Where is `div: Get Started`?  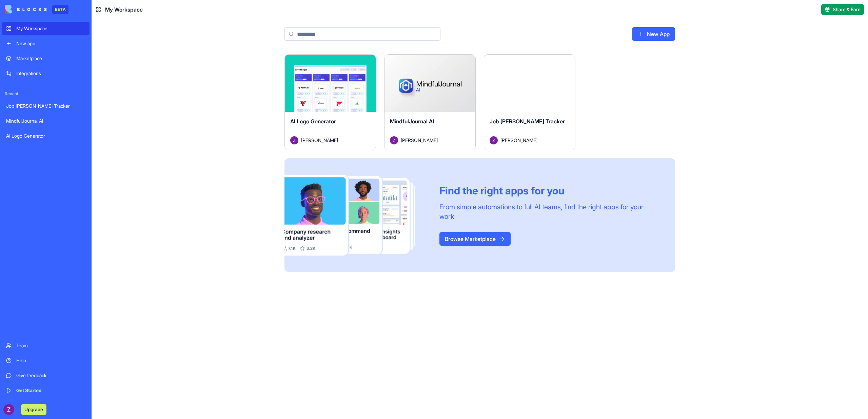 div: Get Started is located at coordinates (51, 390).